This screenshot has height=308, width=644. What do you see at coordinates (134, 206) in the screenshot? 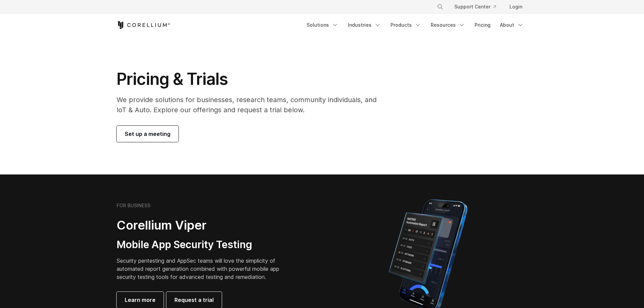
I see `h6: FOR BUSINESS` at bounding box center [134, 206].